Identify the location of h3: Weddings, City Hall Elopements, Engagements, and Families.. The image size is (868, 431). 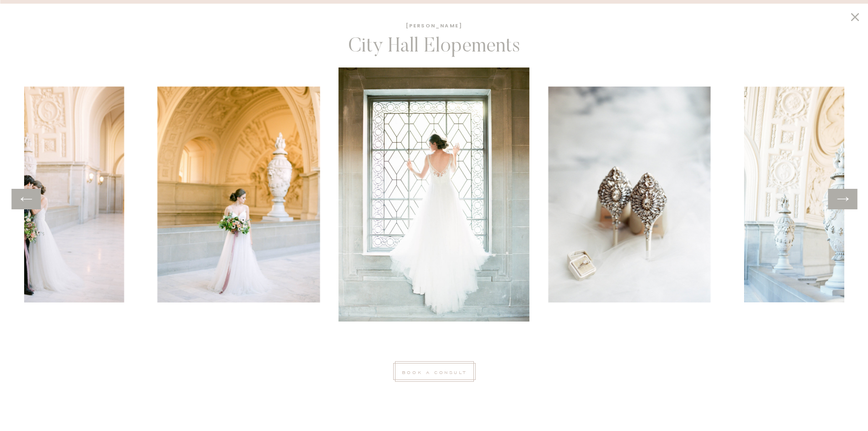
(434, 34).